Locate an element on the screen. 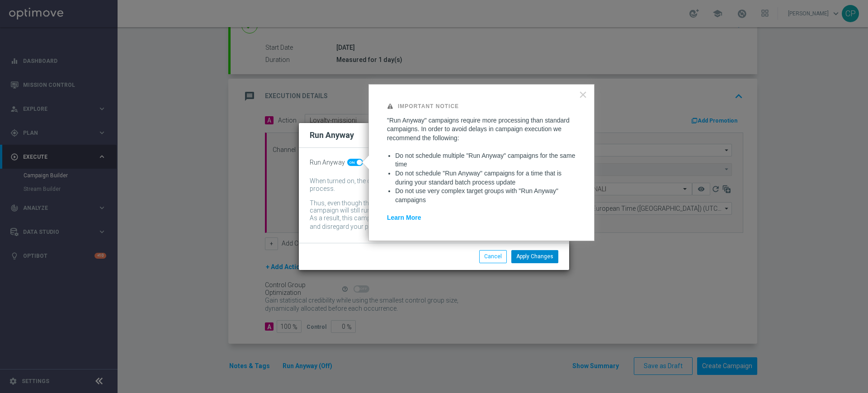 This screenshot has width=868, height=393. div: Thus, even though the batch-data process might not be complete by then, the campaign will still r... is located at coordinates (427, 207).